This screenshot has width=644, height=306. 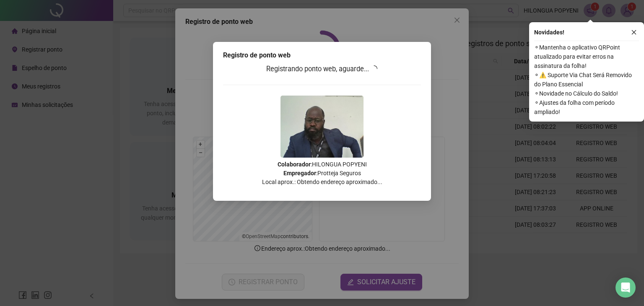 I want to click on strong: Empregador, so click(x=300, y=173).